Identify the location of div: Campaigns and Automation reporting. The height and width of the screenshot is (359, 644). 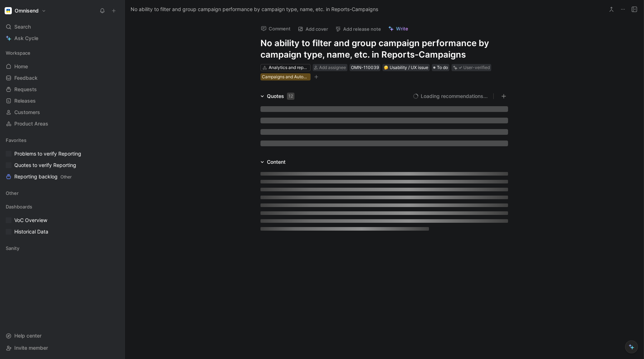
(286, 77).